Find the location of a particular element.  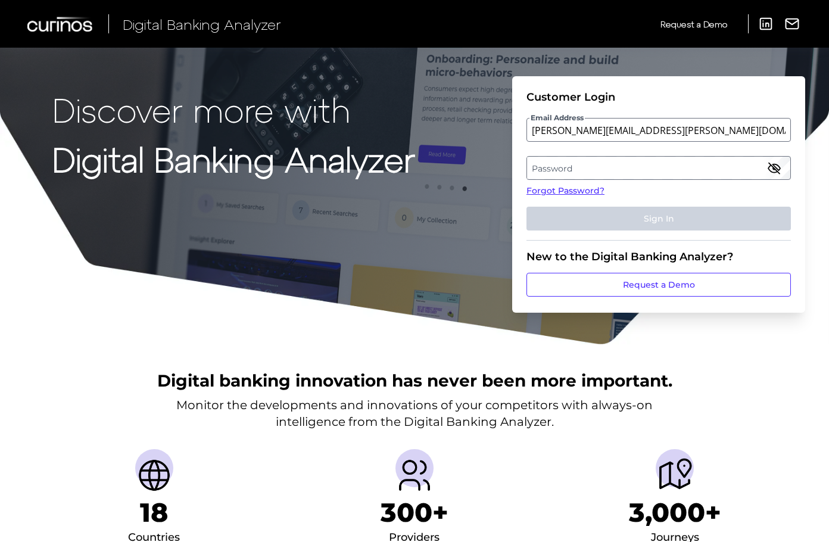

div: New to the Digital Banking Analyzer? is located at coordinates (659, 257).